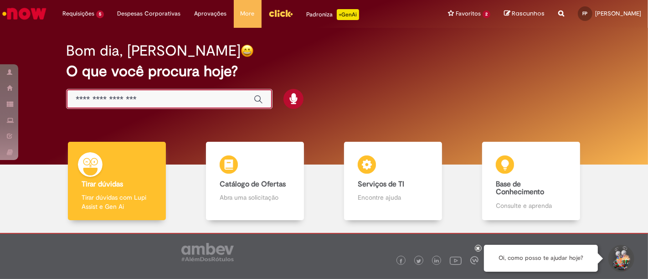 Image resolution: width=648 pixels, height=279 pixels. What do you see at coordinates (255, 197) in the screenshot?
I see `p: Abra uma solicitação` at bounding box center [255, 197].